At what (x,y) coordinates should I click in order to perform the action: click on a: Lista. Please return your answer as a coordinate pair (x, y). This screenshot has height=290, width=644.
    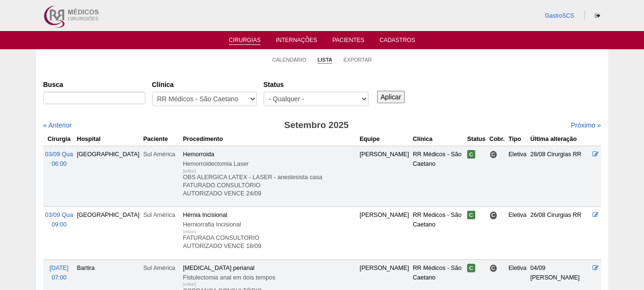
    Looking at the image, I should click on (324, 60).